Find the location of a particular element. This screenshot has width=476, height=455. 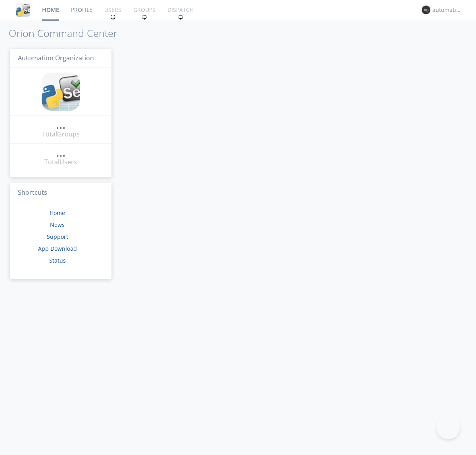

span: Automation Organization is located at coordinates (56, 58).